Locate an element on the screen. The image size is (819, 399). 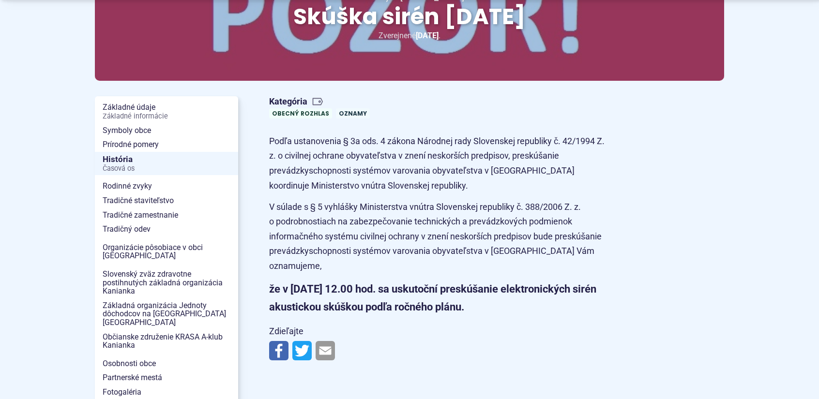
a: Osobnosti obce is located at coordinates (167, 364).